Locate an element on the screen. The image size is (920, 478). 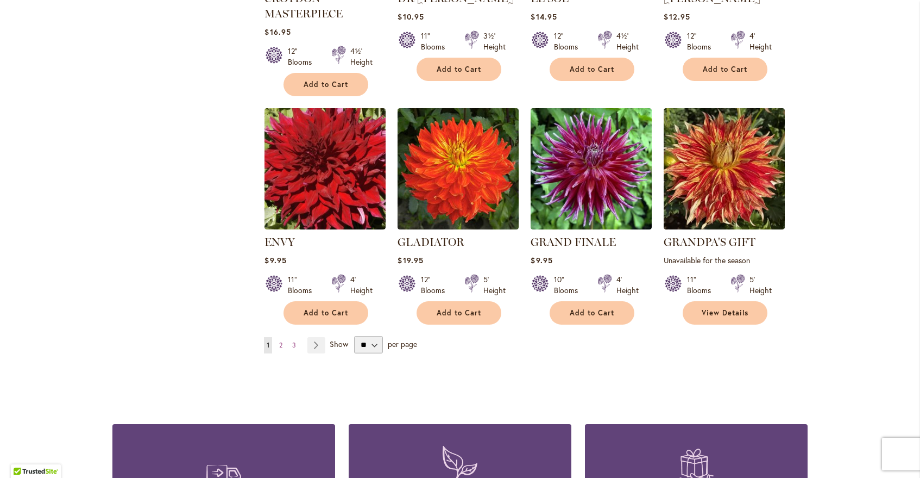
a: GLADIATOR is located at coordinates (431, 242).